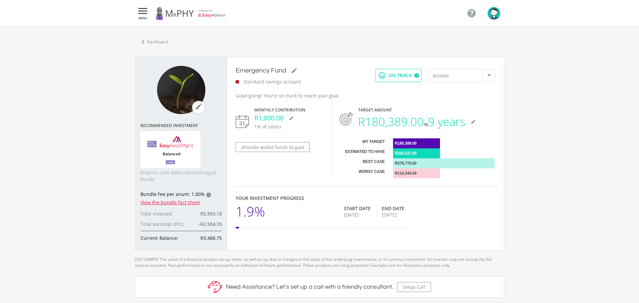 This screenshot has width=639, height=303. Describe the element at coordinates (290, 126) in the screenshot. I see `p: 1% of salary` at that location.